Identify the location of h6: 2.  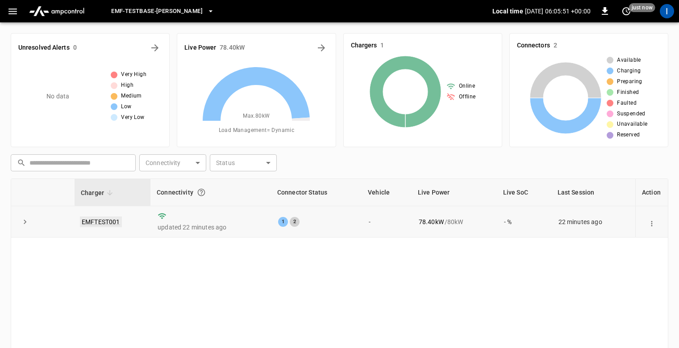
(556, 46).